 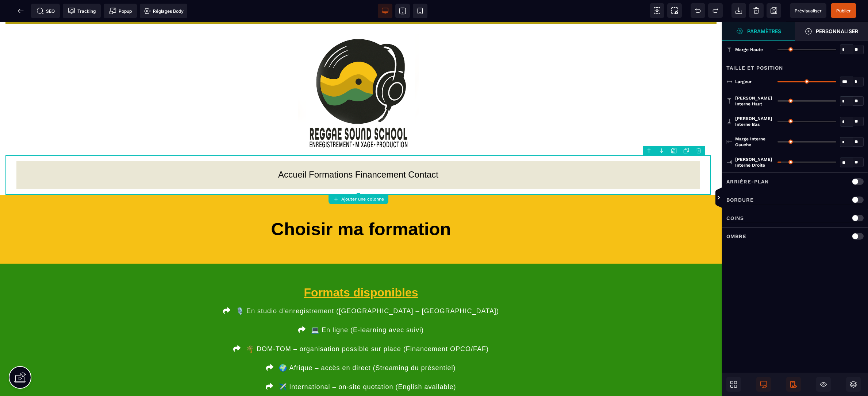 What do you see at coordinates (21, 11) in the screenshot?
I see `span: Retour` at bounding box center [21, 11].